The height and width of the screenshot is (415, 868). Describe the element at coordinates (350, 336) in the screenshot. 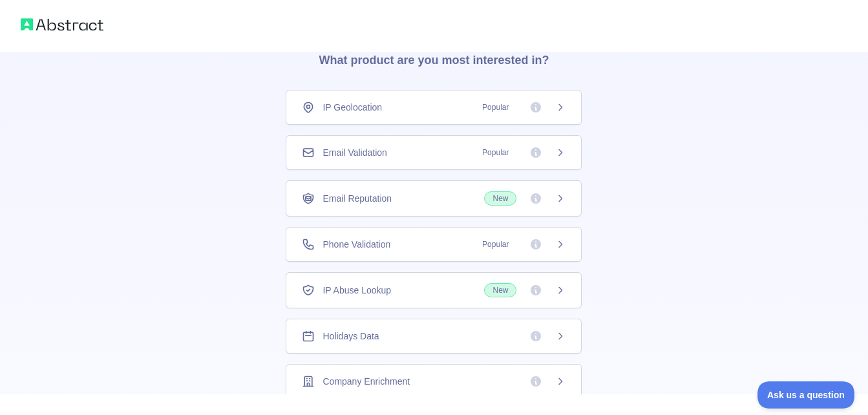

I see `span: Holidays Data` at that location.